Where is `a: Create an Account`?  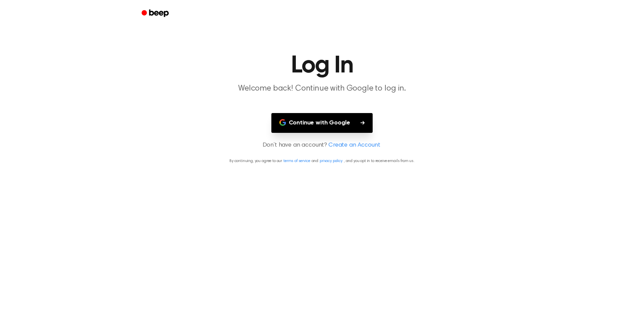 a: Create an Account is located at coordinates (355, 145).